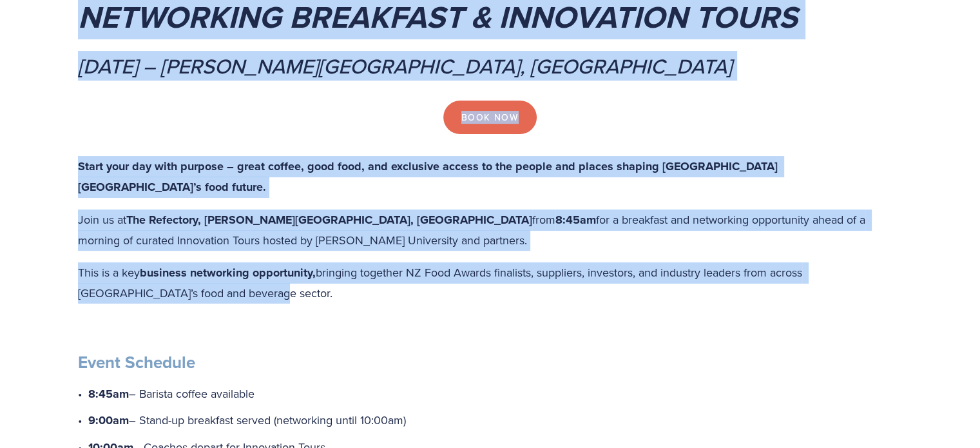 This screenshot has width=980, height=448. I want to click on p: This is a key bringing together NZ Food Awards finalists, suppliers, investors, and industry lead..., so click(490, 283).